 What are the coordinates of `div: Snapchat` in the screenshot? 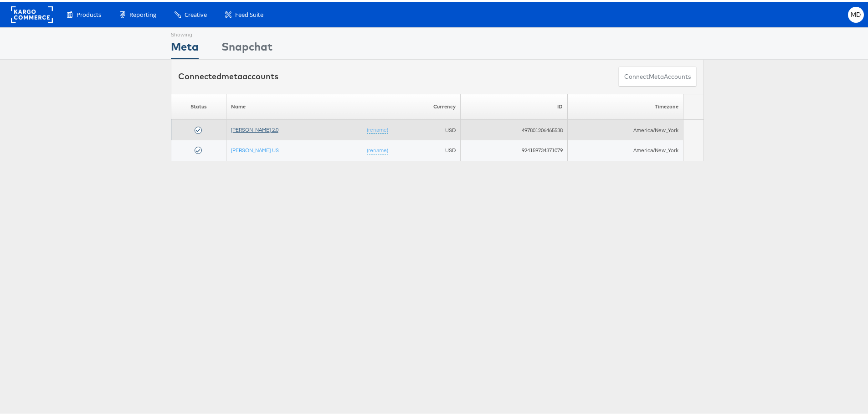 It's located at (247, 47).